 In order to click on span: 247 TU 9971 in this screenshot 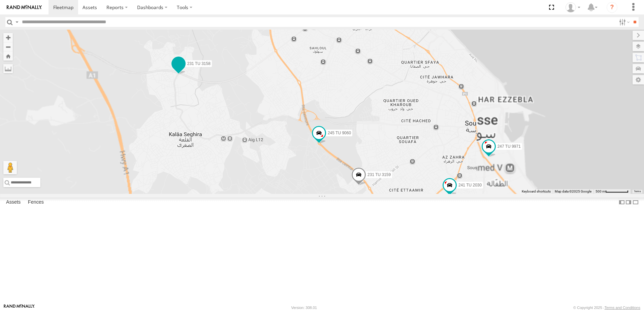, I will do `click(509, 147)`.